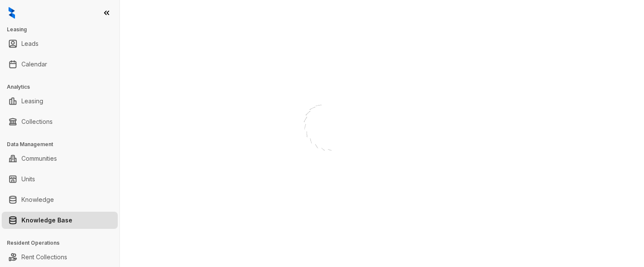 Image resolution: width=644 pixels, height=267 pixels. Describe the element at coordinates (39, 159) in the screenshot. I see `a: Communities` at that location.